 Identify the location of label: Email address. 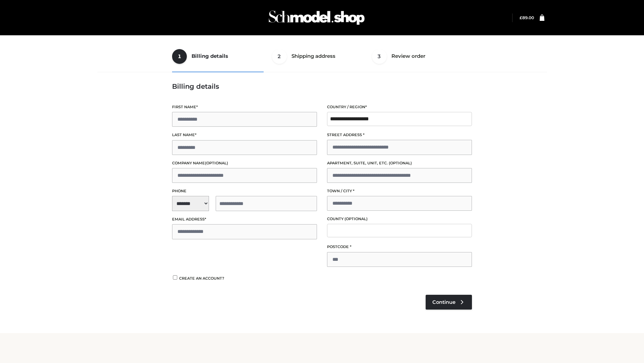
(245, 219).